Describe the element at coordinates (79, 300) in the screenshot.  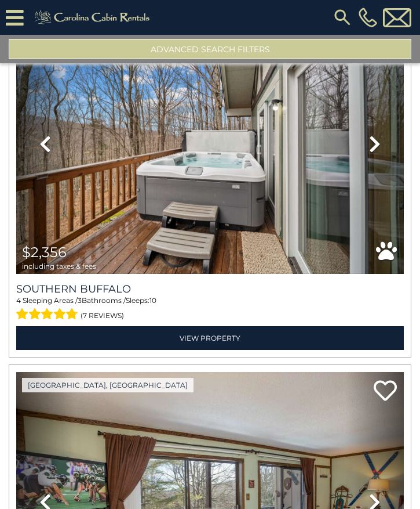
I see `span: 3` at that location.